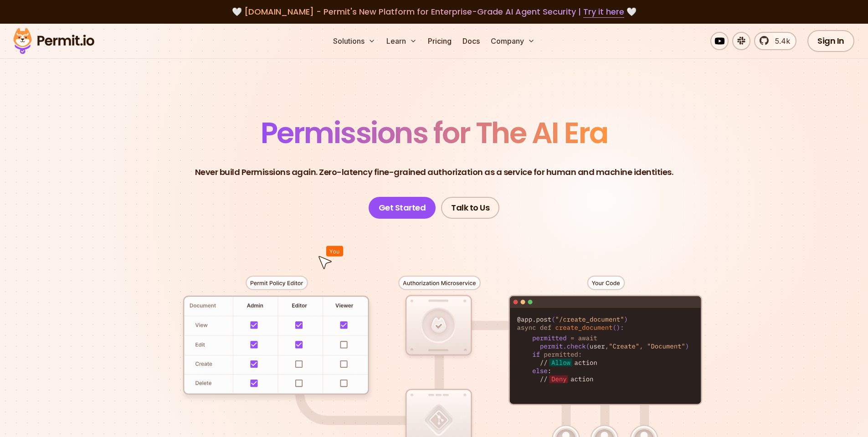 This screenshot has height=437, width=868. I want to click on button: Solutions, so click(354, 41).